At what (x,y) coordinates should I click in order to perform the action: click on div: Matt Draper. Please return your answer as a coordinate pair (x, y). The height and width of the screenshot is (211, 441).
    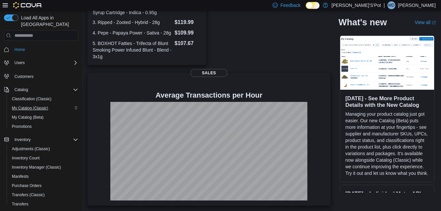
    Looking at the image, I should click on (391, 5).